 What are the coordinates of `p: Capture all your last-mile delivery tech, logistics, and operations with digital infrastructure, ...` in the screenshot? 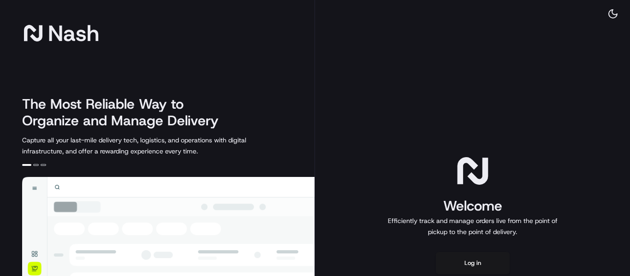 It's located at (155, 146).